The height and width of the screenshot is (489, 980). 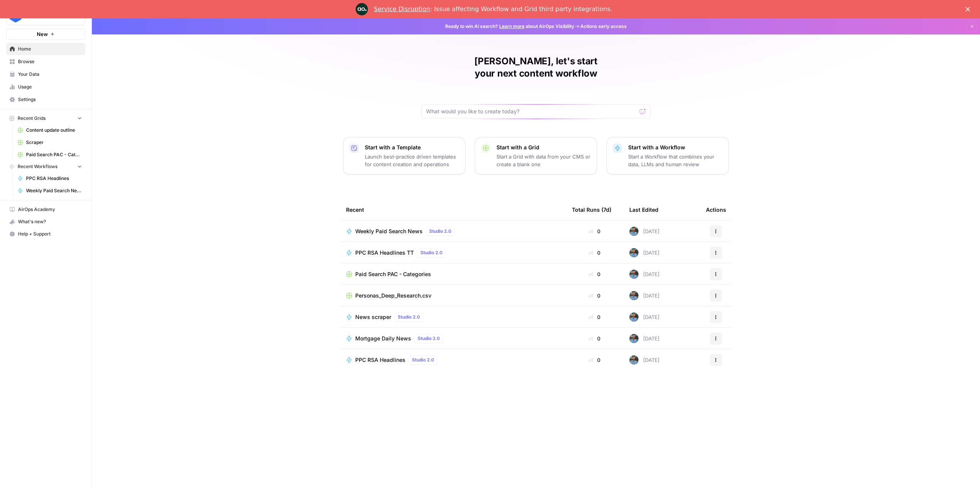 What do you see at coordinates (510, 26) in the screenshot?
I see `span: Ready to win AI search? about AirOps Visibility` at bounding box center [510, 26].